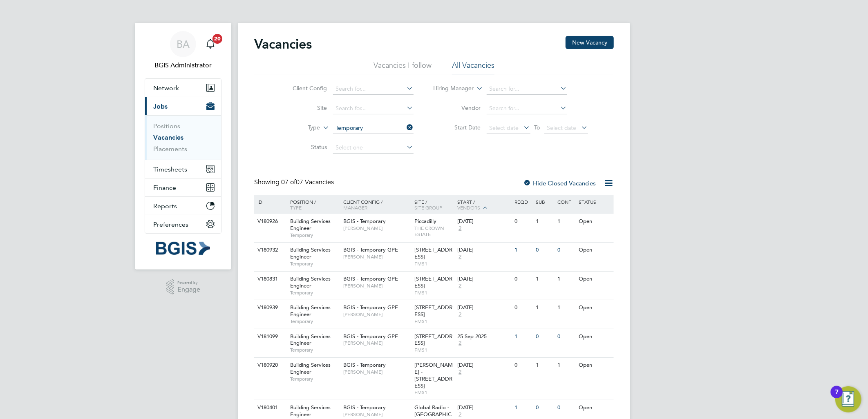 This screenshot has width=868, height=419. What do you see at coordinates (160, 106) in the screenshot?
I see `span: Jobs` at bounding box center [160, 106].